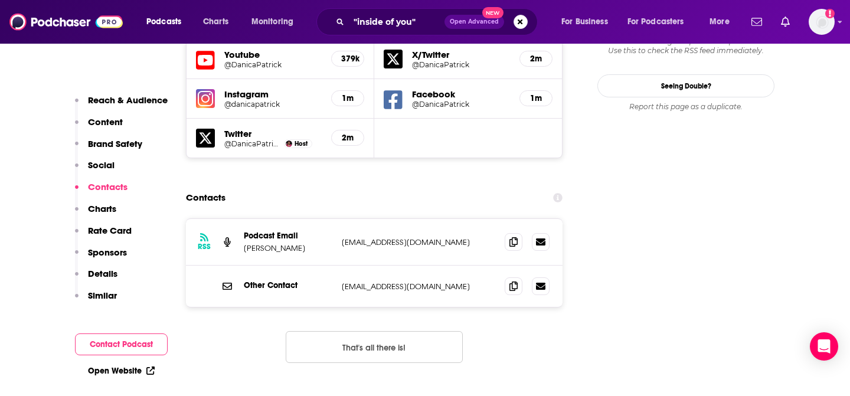 The image size is (850, 396). I want to click on span: Logged in as brismall, so click(822, 22).